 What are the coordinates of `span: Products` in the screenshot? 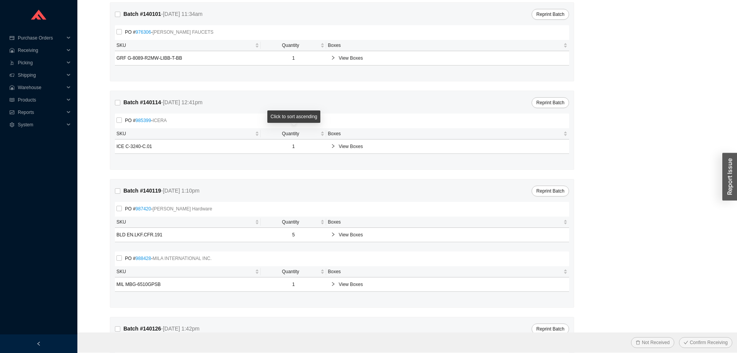 It's located at (41, 100).